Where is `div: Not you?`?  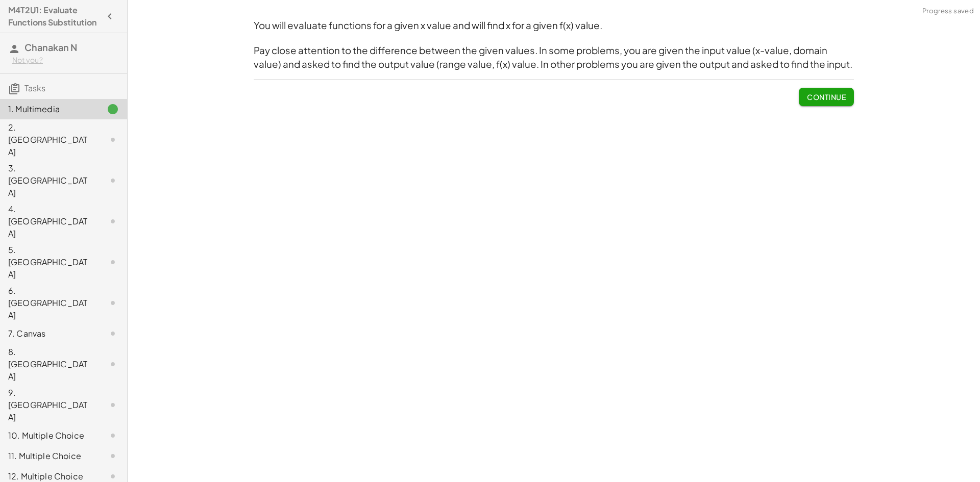
div: Not you? is located at coordinates (66, 60).